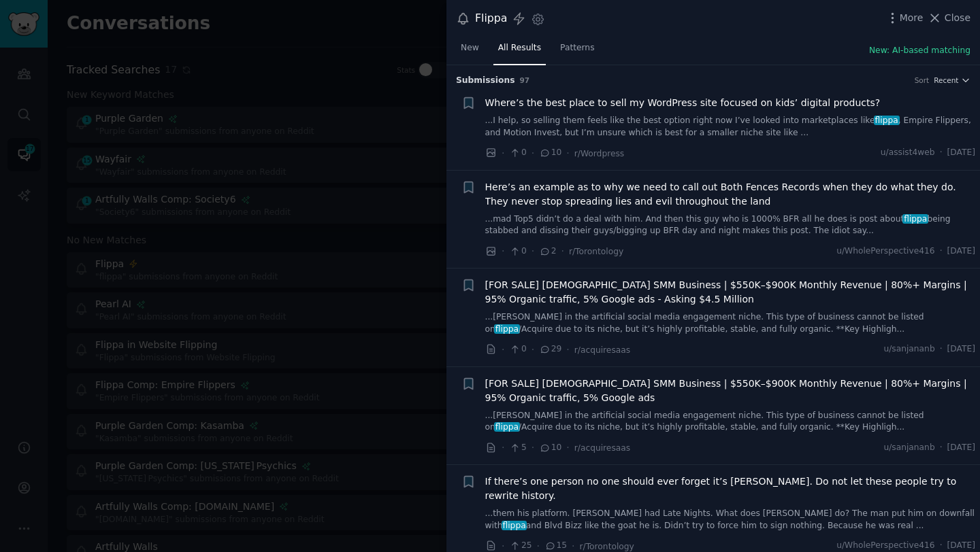  I want to click on button: More, so click(905, 18).